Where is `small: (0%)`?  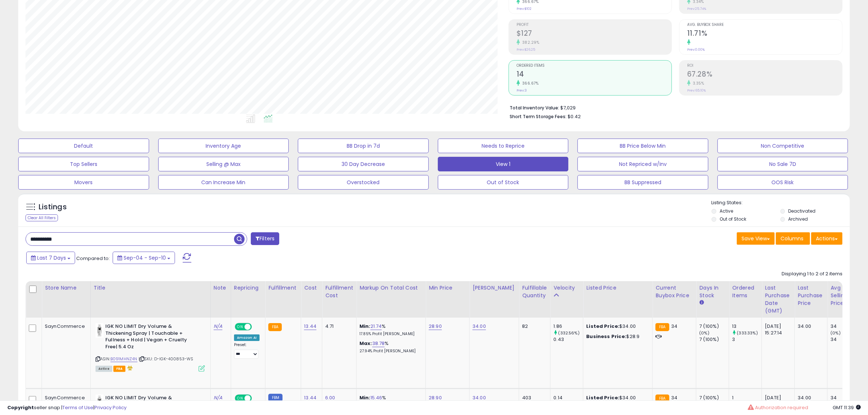
small: (0%) is located at coordinates (704, 333).